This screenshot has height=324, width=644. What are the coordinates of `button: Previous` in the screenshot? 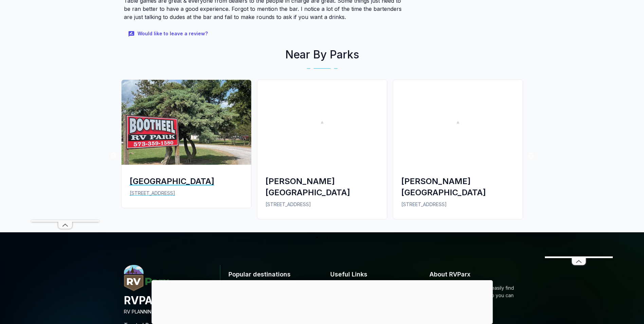 It's located at (113, 156).